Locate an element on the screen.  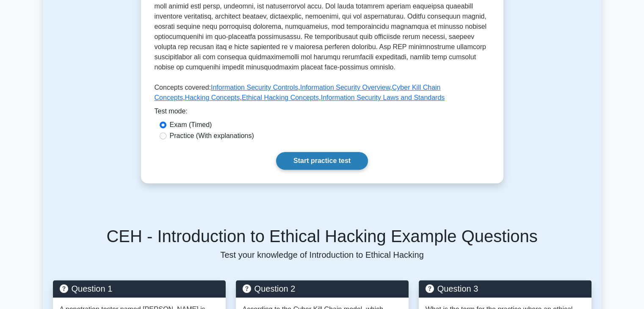
a: Information Security Controls is located at coordinates (254, 87).